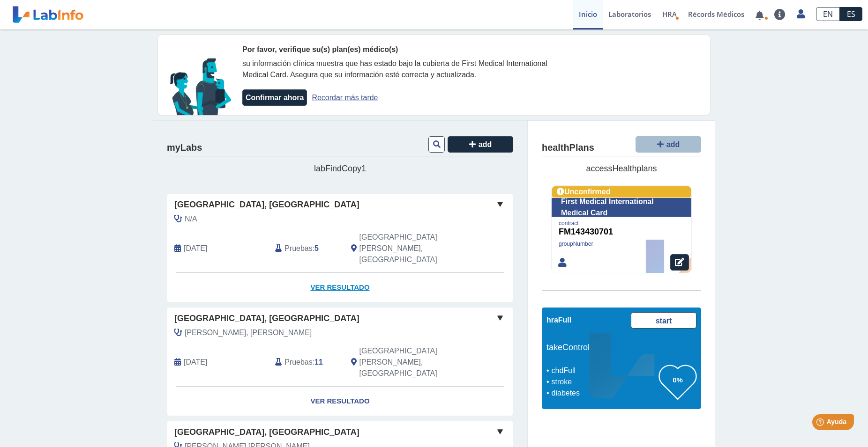  What do you see at coordinates (345, 97) in the screenshot?
I see `a: Recordar más tarde` at bounding box center [345, 97].